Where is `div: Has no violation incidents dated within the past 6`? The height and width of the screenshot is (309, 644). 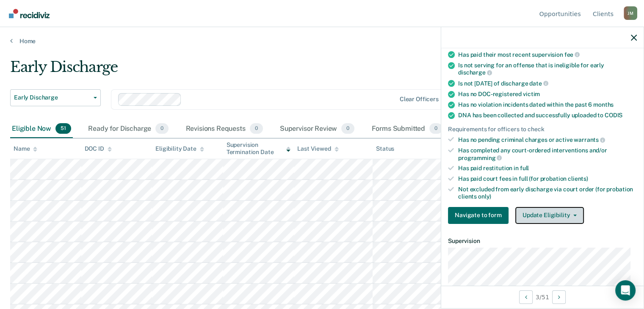
div: Has no violation incidents dated within the past 6 is located at coordinates (548, 104).